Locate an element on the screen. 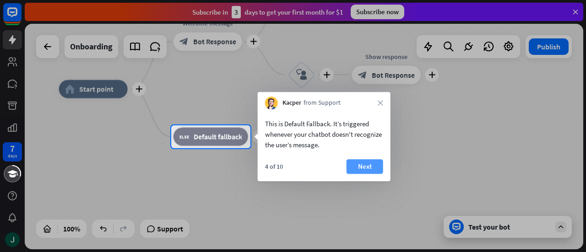 The width and height of the screenshot is (586, 252). span: from Support is located at coordinates (322, 104).